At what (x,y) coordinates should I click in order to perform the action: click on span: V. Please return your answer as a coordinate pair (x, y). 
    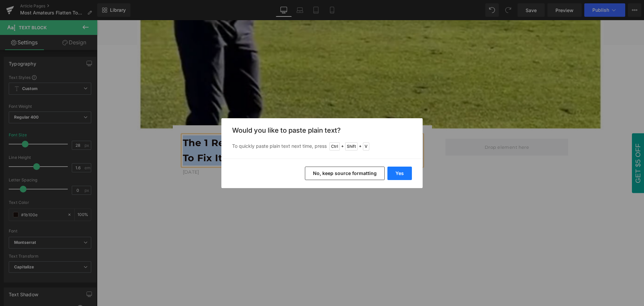
    Looking at the image, I should click on (366, 146).